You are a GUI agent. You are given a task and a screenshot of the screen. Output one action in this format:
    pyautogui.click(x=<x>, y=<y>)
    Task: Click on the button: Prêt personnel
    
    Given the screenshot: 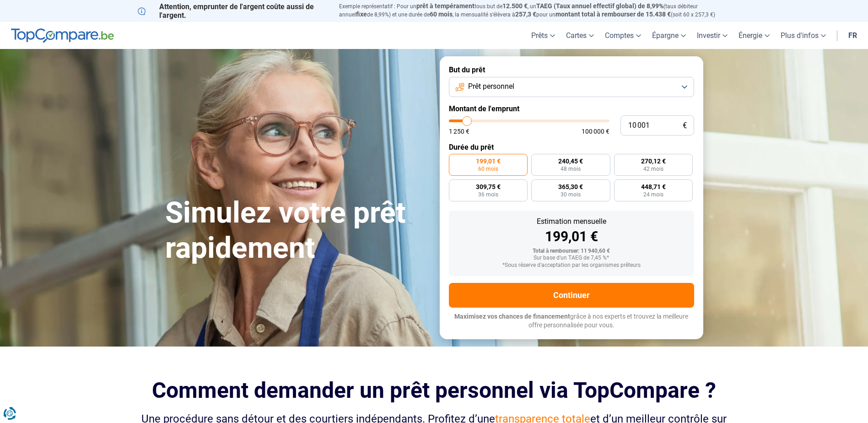 What is the action you would take?
    pyautogui.click(x=571, y=87)
    